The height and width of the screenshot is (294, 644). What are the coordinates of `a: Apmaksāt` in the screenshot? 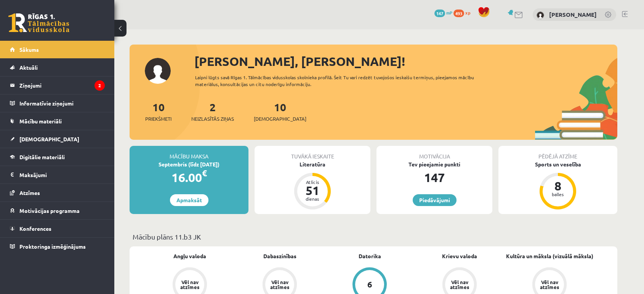 It's located at (189, 200).